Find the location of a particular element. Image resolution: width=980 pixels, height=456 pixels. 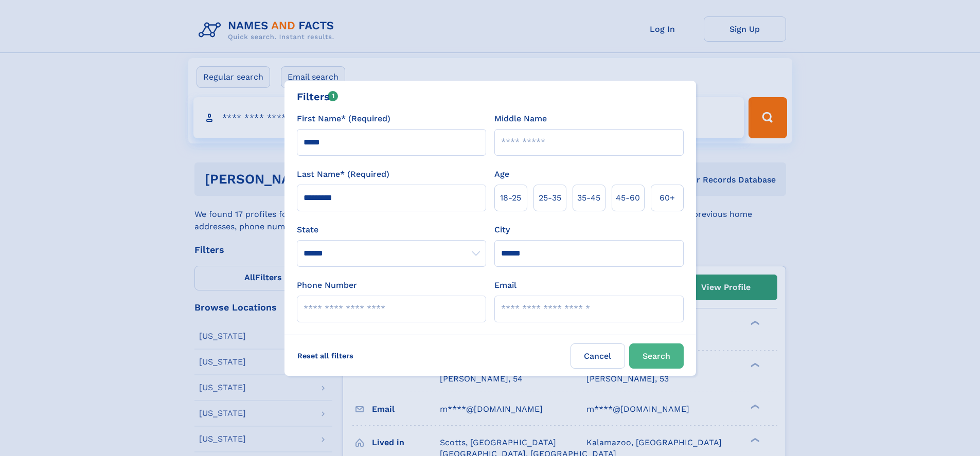

label: Email is located at coordinates (505, 286).